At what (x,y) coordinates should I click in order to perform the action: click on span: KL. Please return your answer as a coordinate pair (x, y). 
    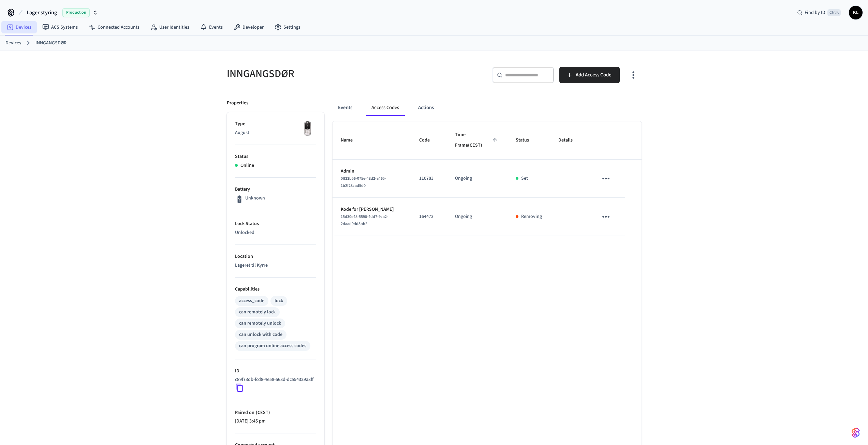
    Looking at the image, I should click on (855, 13).